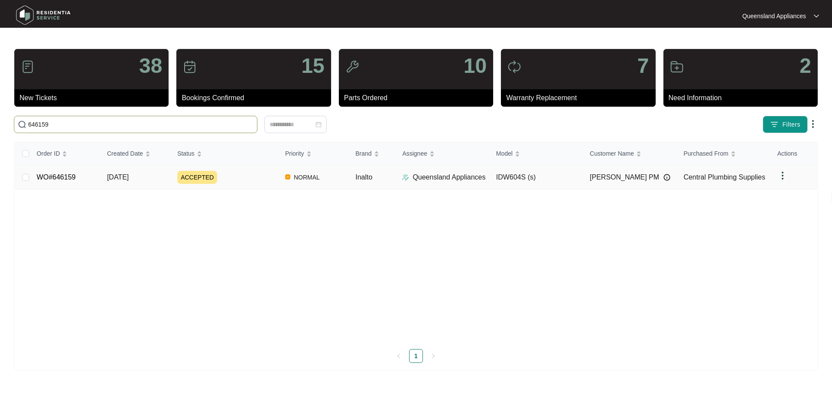 The image size is (832, 395). Describe the element at coordinates (150, 66) in the screenshot. I see `p: 38` at that location.